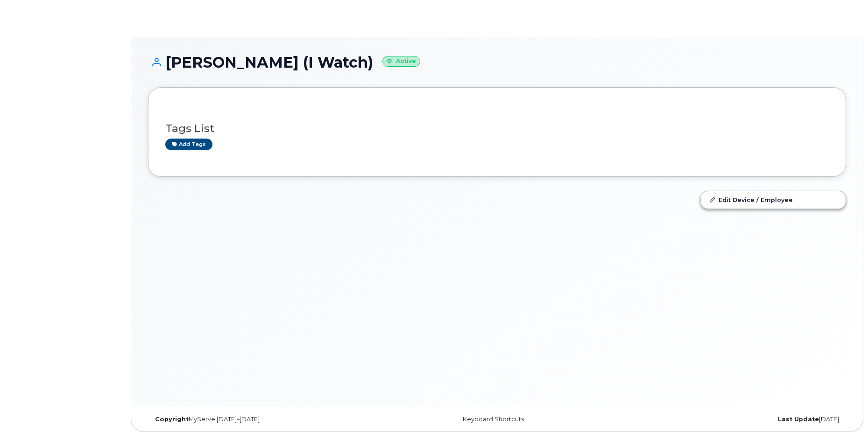 This screenshot has height=432, width=868. What do you see at coordinates (401, 61) in the screenshot?
I see `small: Active` at bounding box center [401, 61].